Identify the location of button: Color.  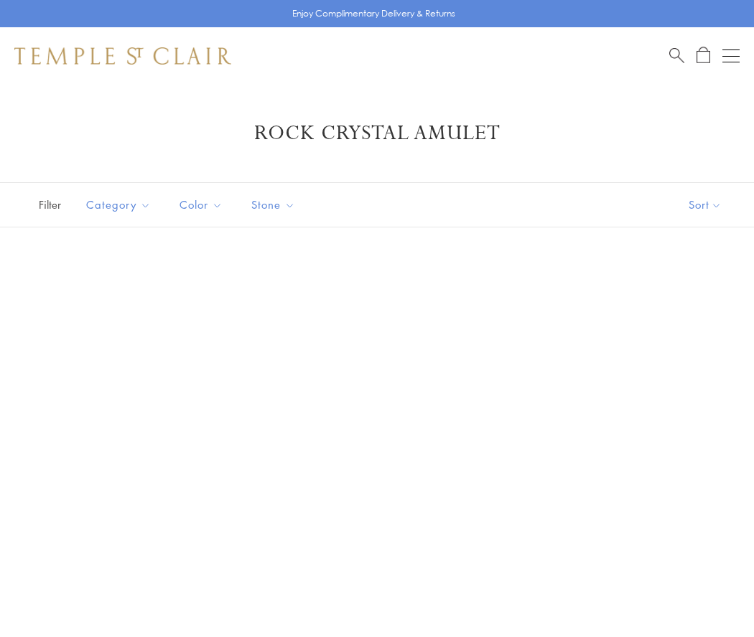
(201, 205).